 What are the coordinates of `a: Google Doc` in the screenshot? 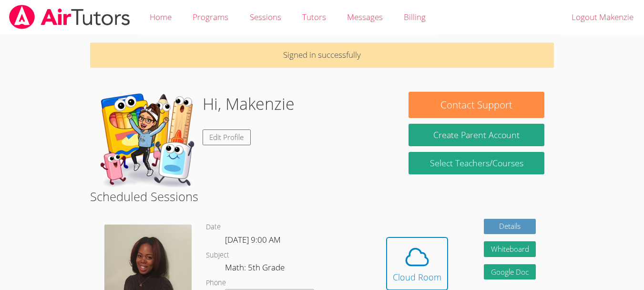 It's located at (511, 271).